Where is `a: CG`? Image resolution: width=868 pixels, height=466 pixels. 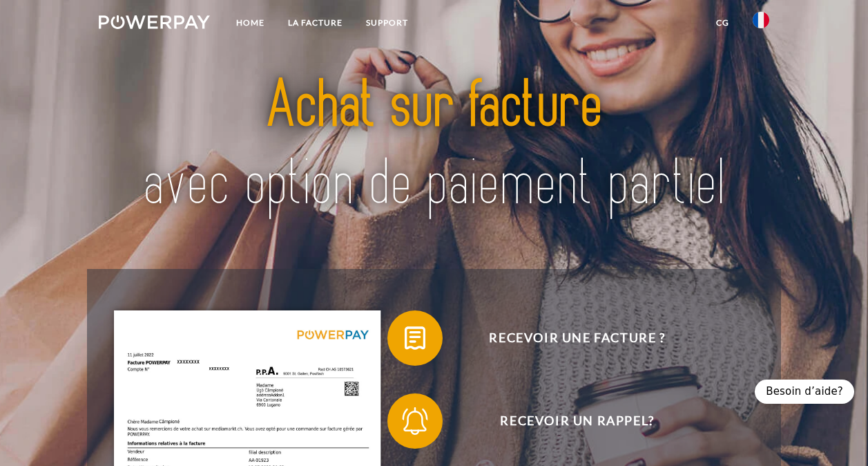
a: CG is located at coordinates (722, 23).